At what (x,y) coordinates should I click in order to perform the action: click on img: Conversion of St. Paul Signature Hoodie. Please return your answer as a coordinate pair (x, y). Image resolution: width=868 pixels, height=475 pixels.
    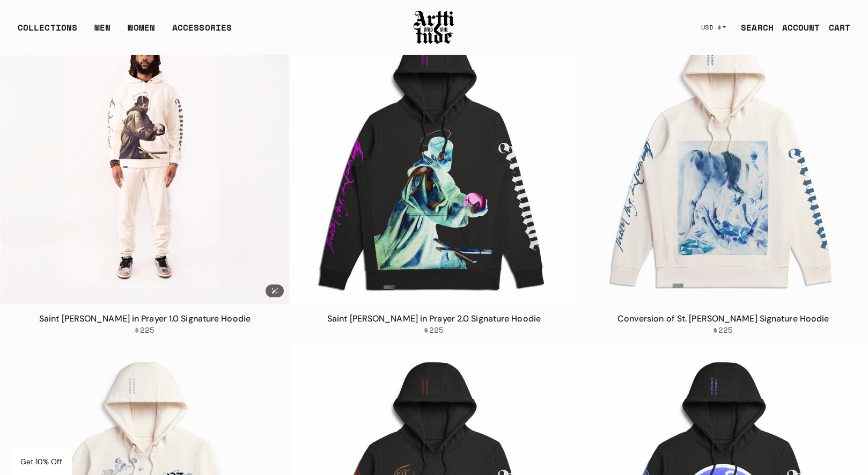
    Looking at the image, I should click on (723, 159).